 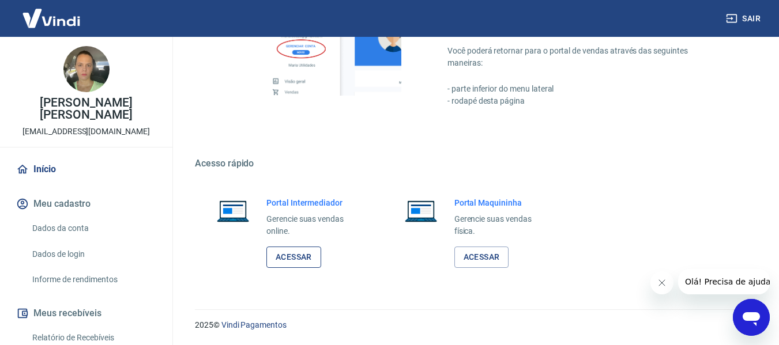 What do you see at coordinates (585, 57) in the screenshot?
I see `p: Você poderá retornar para o portal de vendas através das seguintes maneiras:` at bounding box center [585, 57].